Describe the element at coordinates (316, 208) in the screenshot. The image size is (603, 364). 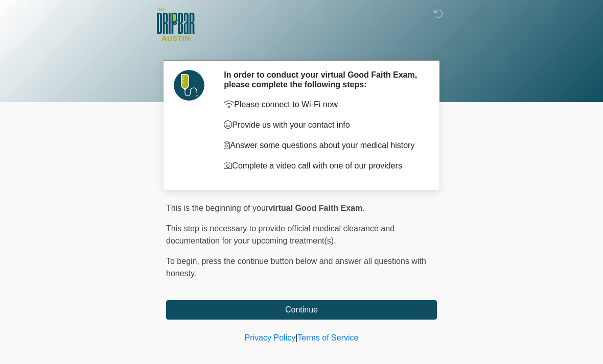
I see `strong: virtual Good Faith Exam` at that location.